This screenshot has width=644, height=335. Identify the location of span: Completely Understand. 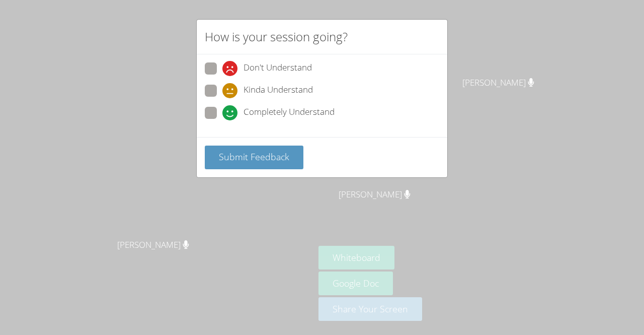
(289, 113).